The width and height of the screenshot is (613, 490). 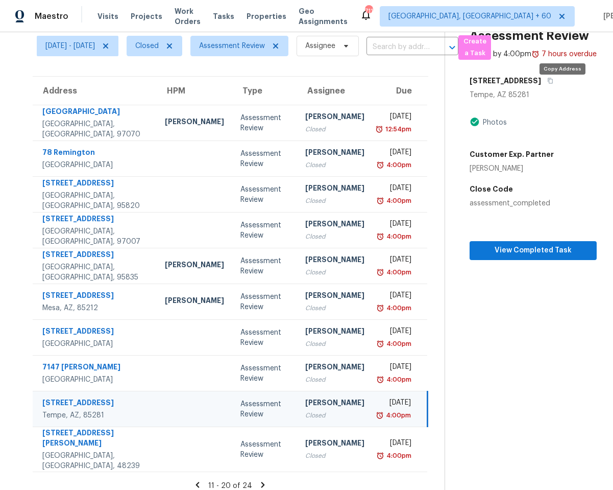 I want to click on h2: Assessment Review, so click(x=530, y=36).